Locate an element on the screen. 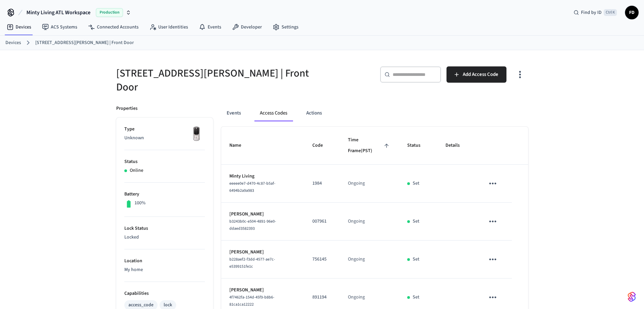 Image resolution: width=644 pixels, height=309 pixels. span: FD is located at coordinates (632, 13).